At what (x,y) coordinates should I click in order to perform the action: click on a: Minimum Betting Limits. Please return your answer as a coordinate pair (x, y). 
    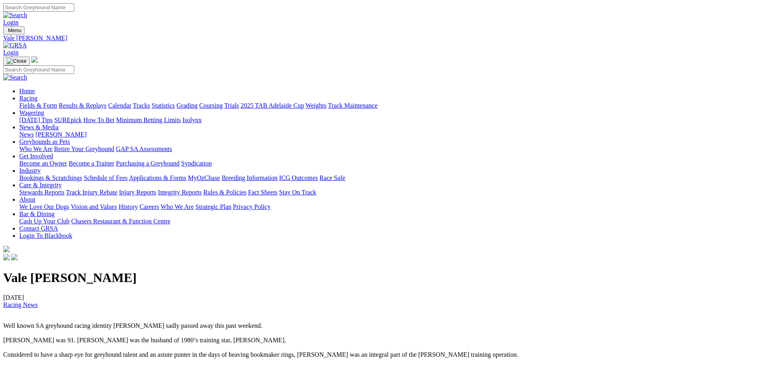
    Looking at the image, I should click on (148, 120).